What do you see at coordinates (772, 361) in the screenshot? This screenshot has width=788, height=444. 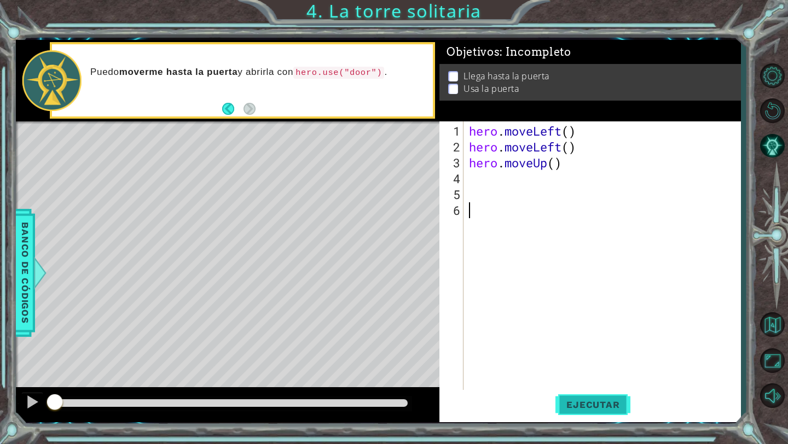 I see `button: Maximizar navegador` at bounding box center [772, 361].